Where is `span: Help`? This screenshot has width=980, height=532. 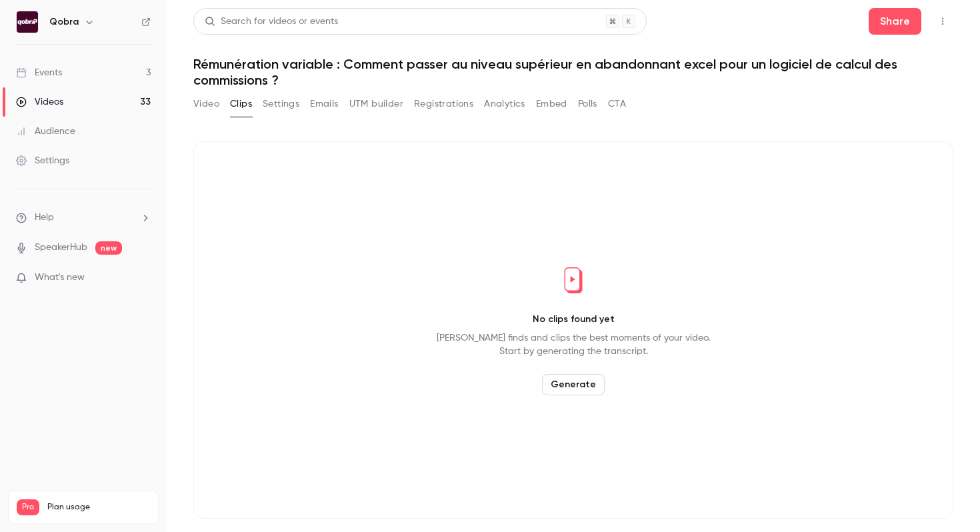 span: Help is located at coordinates (44, 217).